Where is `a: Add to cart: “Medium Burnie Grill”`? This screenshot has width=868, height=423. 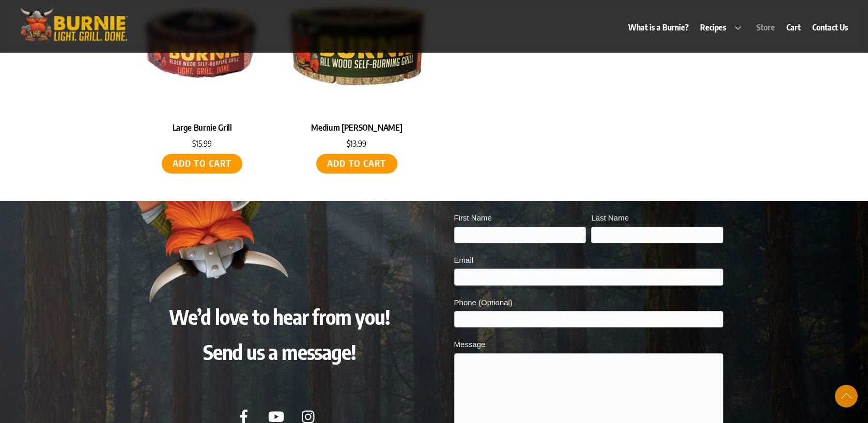
a: Add to cart: “Medium Burnie Grill” is located at coordinates (356, 164).